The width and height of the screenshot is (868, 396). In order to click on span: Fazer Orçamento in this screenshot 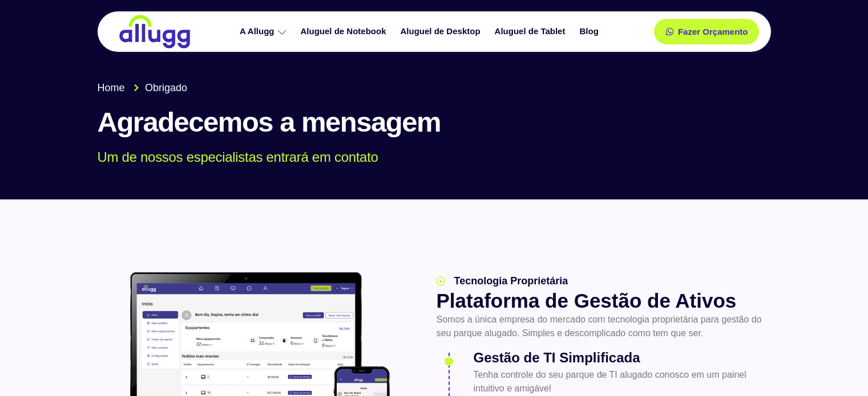, I will do `click(713, 31)`.